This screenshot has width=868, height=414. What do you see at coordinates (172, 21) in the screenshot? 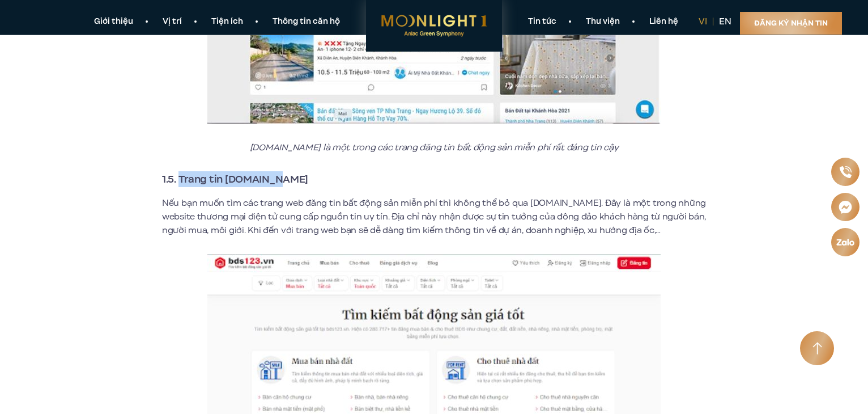
I see `a: Vị trí` at bounding box center [172, 21].